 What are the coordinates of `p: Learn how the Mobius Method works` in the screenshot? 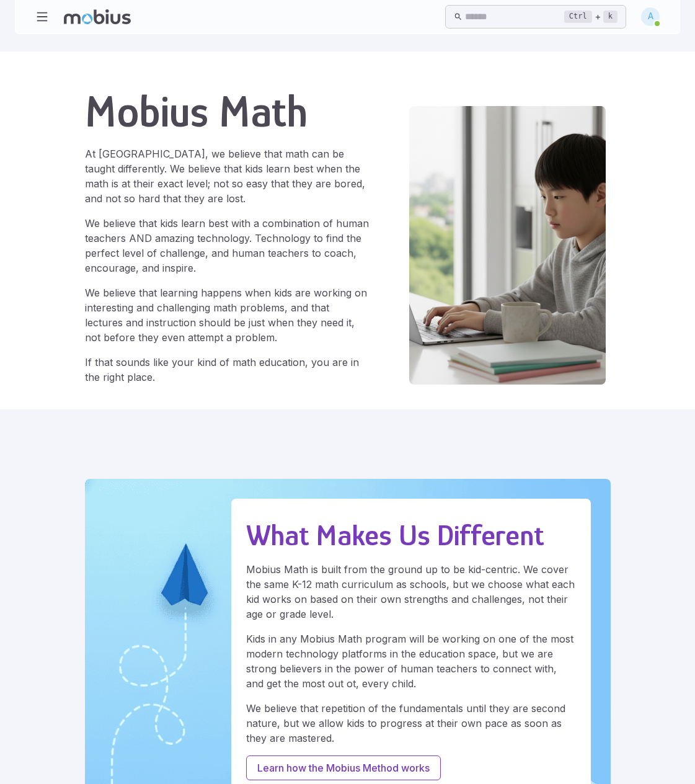 It's located at (344, 767).